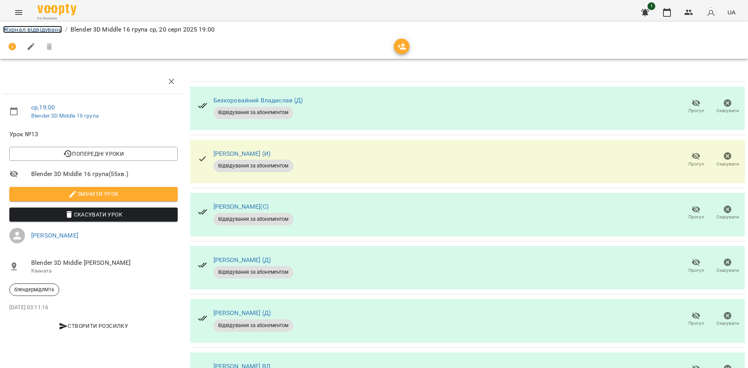  I want to click on img: Voopty Logo, so click(57, 9).